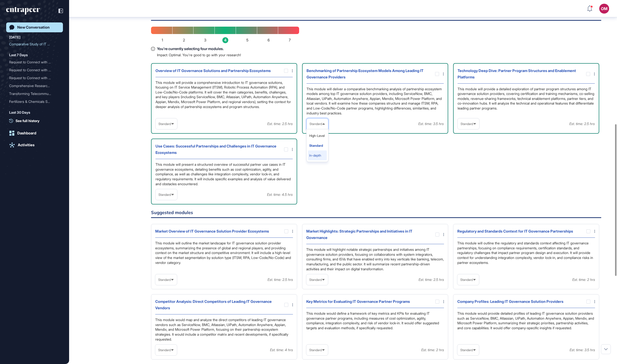 Image resolution: width=617 pixels, height=364 pixels. I want to click on div: Comprehensive Research Report on AI Transformations in Telecommunications: Focus on Data Strategy..., so click(34, 86).